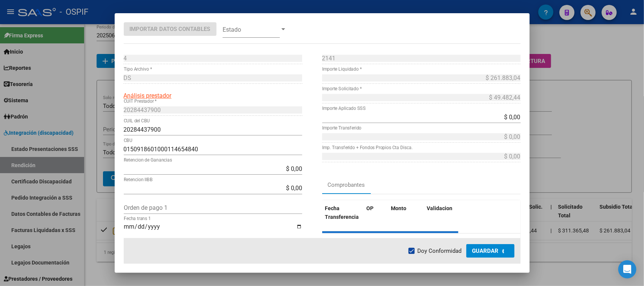 Image resolution: width=644 pixels, height=286 pixels. I want to click on datatable-header-cell: Monto, so click(406, 213).